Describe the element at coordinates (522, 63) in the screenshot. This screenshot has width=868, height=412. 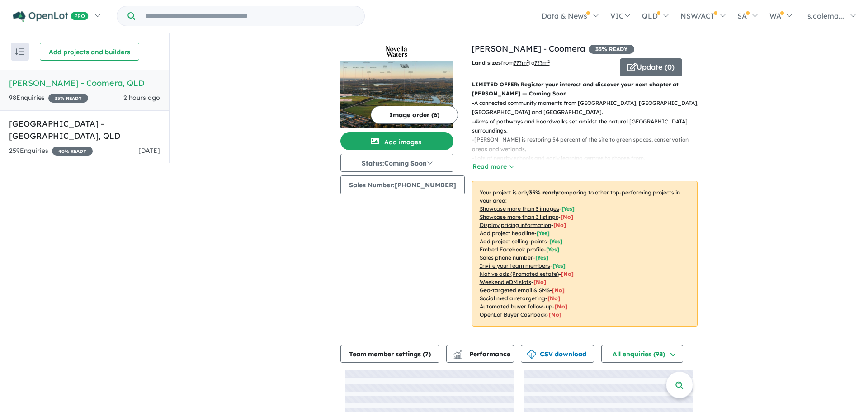
I see `u: ??? m` at that location.